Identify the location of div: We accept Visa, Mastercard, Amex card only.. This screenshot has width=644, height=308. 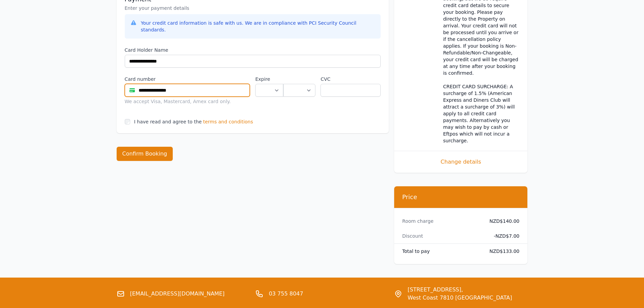
(187, 101).